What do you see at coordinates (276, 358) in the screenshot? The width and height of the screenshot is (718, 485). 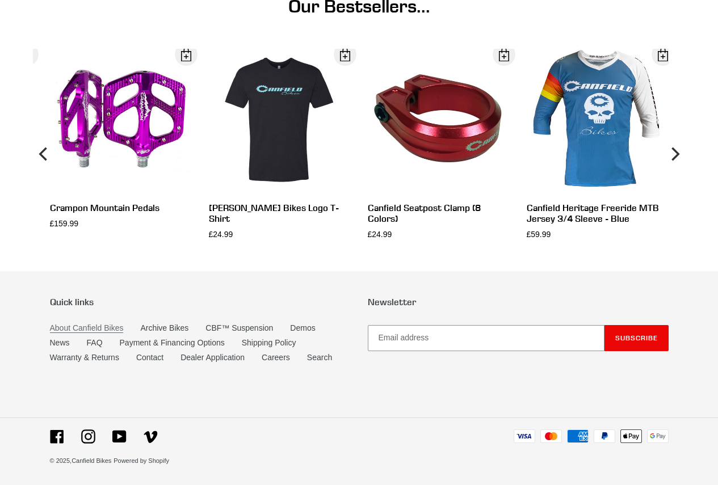 I see `a: Careers` at bounding box center [276, 358].